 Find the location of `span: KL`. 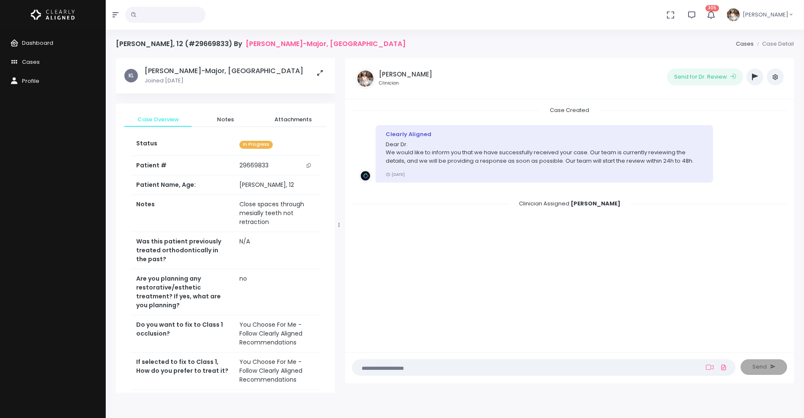

span: KL is located at coordinates (131, 76).